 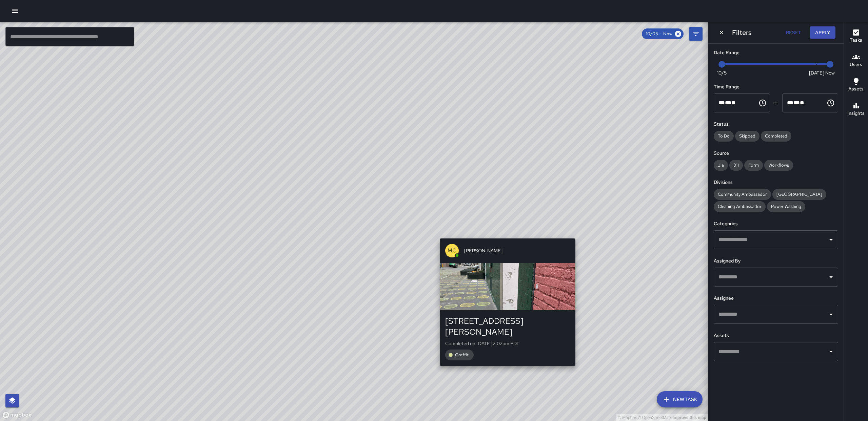 I want to click on h6: Divisions, so click(x=775, y=183).